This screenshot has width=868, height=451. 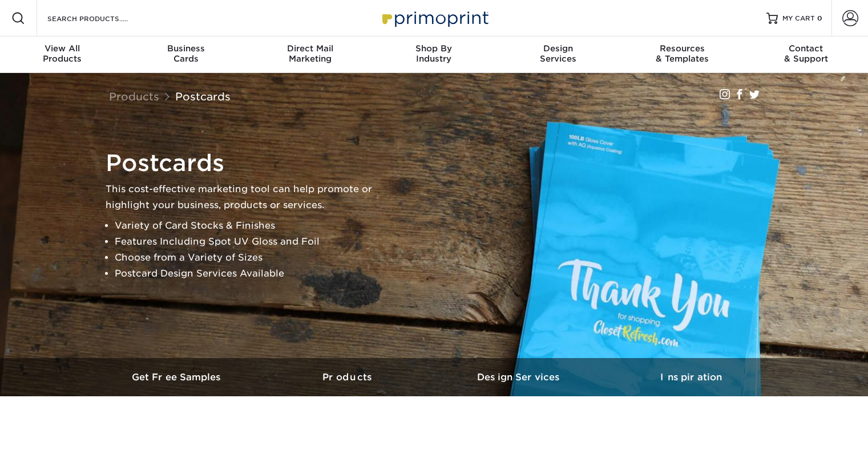 What do you see at coordinates (253, 226) in the screenshot?
I see `li: Variety of Card Stocks & Finishes` at bounding box center [253, 226].